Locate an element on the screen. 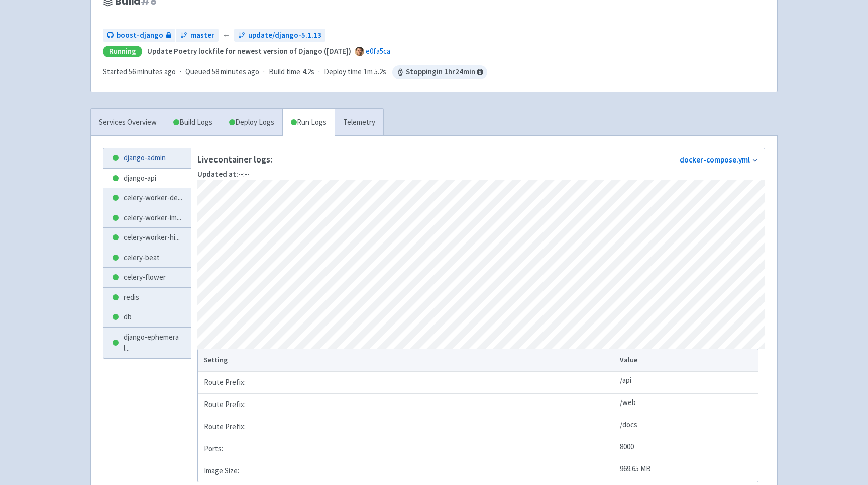 The image size is (868, 485). a: django-ephemeral... is located at coordinates (147, 342).